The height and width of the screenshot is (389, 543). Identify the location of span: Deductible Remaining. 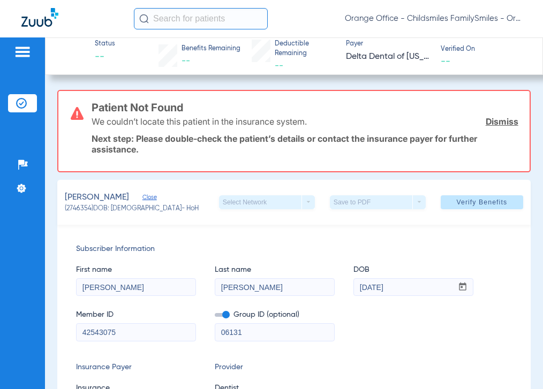
(305, 49).